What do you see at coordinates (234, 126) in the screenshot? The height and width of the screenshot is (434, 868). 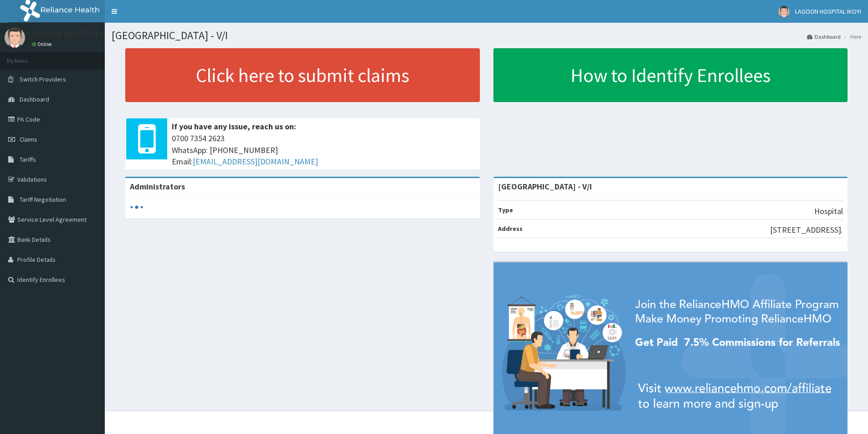 I see `b: If you have any issue, reach us on:` at bounding box center [234, 126].